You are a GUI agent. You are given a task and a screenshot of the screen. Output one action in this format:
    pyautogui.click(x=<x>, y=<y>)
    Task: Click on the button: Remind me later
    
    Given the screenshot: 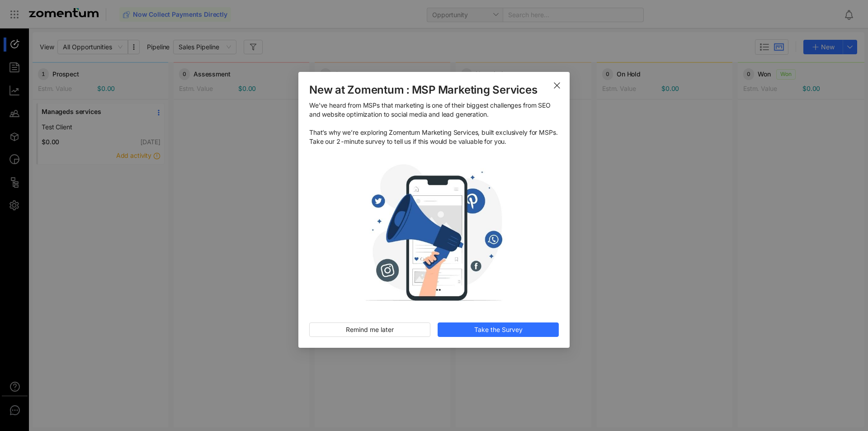 What is the action you would take?
    pyautogui.click(x=370, y=330)
    